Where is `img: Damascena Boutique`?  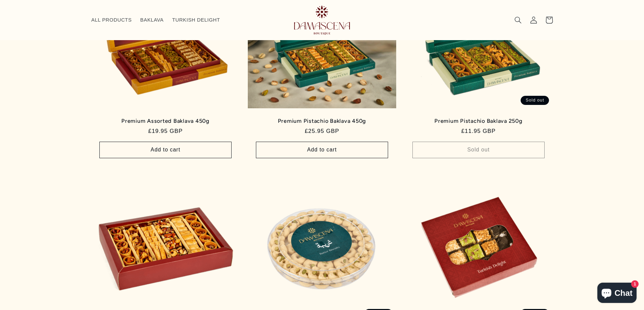 img: Damascena Boutique is located at coordinates (322, 20).